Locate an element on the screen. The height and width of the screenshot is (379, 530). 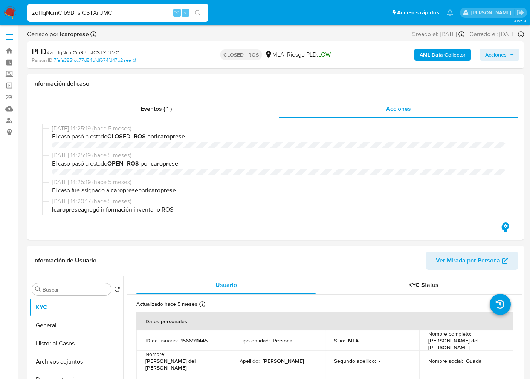
span: El caso fue asignado a por is located at coordinates (279, 190).